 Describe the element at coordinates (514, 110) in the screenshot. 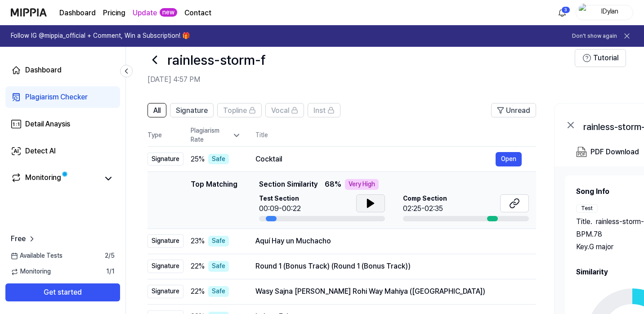

I see `button: Unread` at that location.